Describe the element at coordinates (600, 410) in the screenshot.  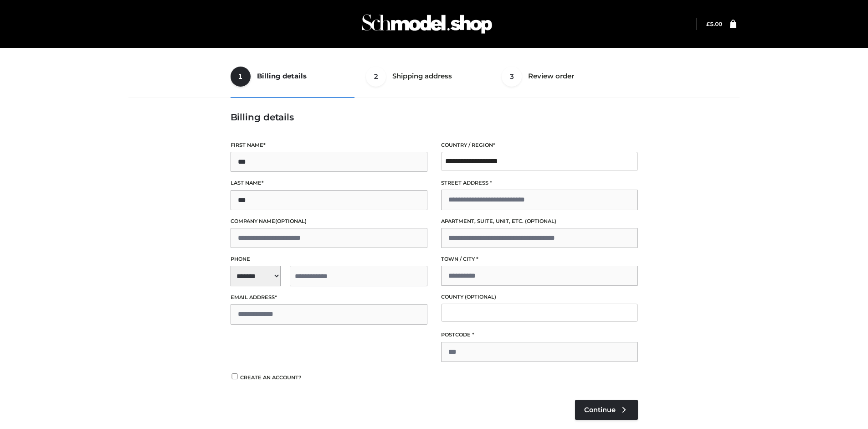
I see `span: Continue` at that location.